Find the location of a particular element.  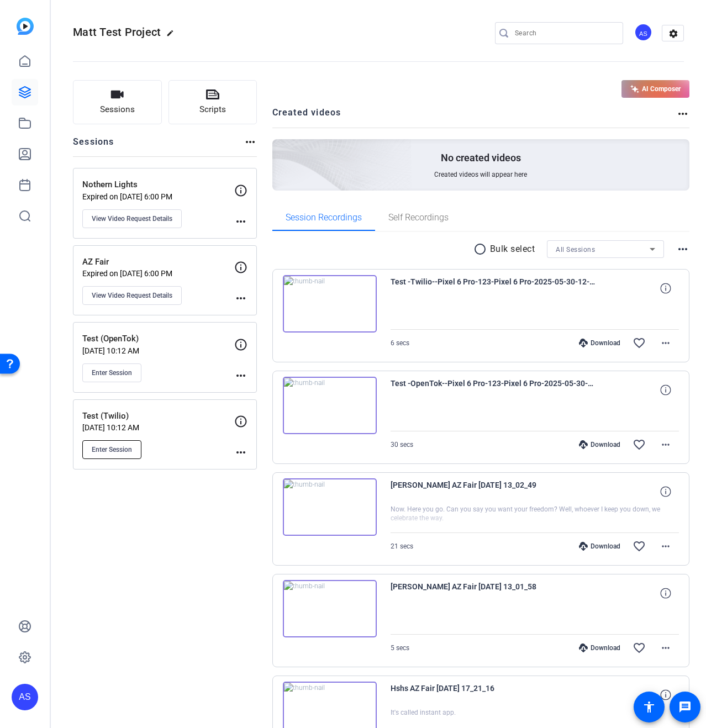

span: All Sessions is located at coordinates (576, 250).